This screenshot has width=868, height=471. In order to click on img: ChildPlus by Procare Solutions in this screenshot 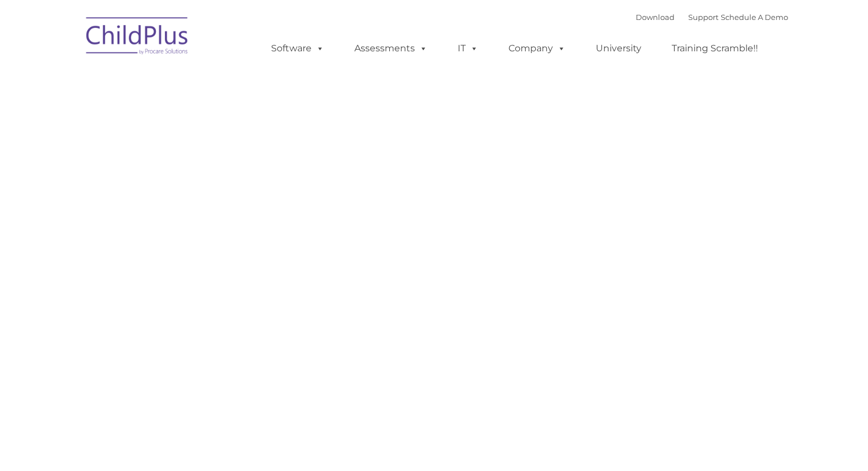, I will do `click(138, 38)`.